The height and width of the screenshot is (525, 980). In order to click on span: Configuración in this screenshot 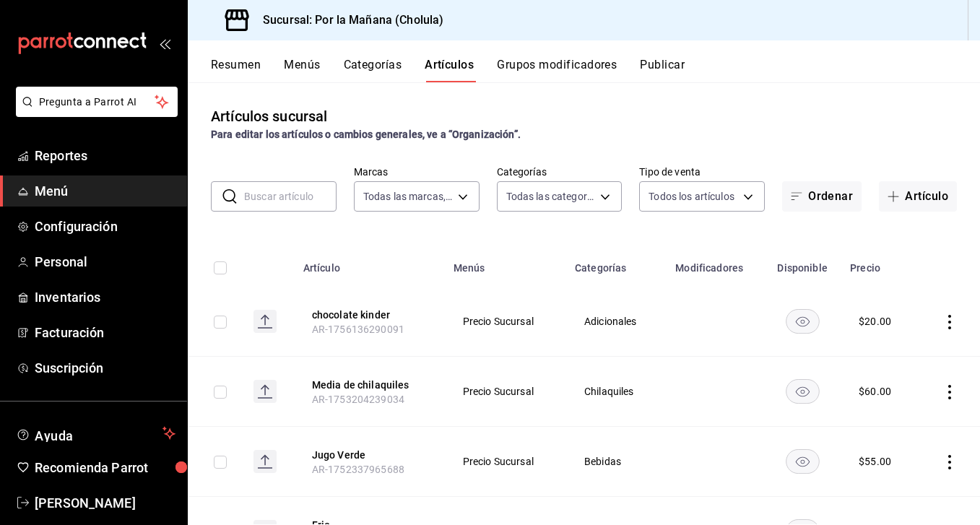, I will do `click(105, 226)`.